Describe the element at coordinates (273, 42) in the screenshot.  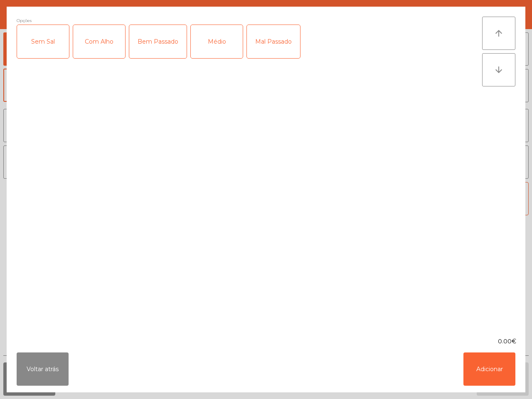
I see `div: Mal Passado` at that location.